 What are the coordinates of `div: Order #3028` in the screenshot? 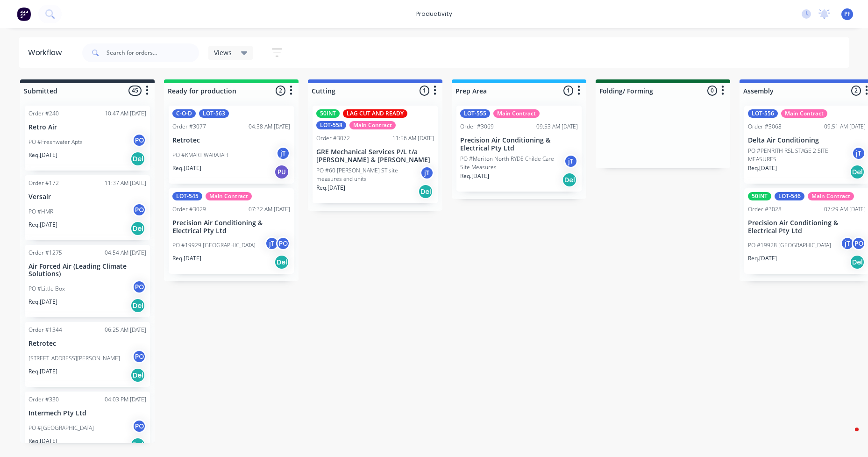 It's located at (765, 209).